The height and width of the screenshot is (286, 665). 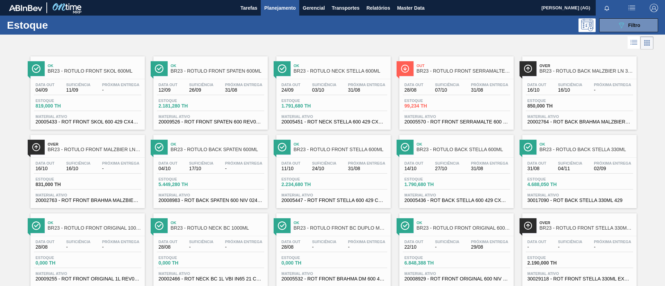 I want to click on span: 20005436 - ROT BACK STELLA 600 429 CX40MIL, so click(x=457, y=201).